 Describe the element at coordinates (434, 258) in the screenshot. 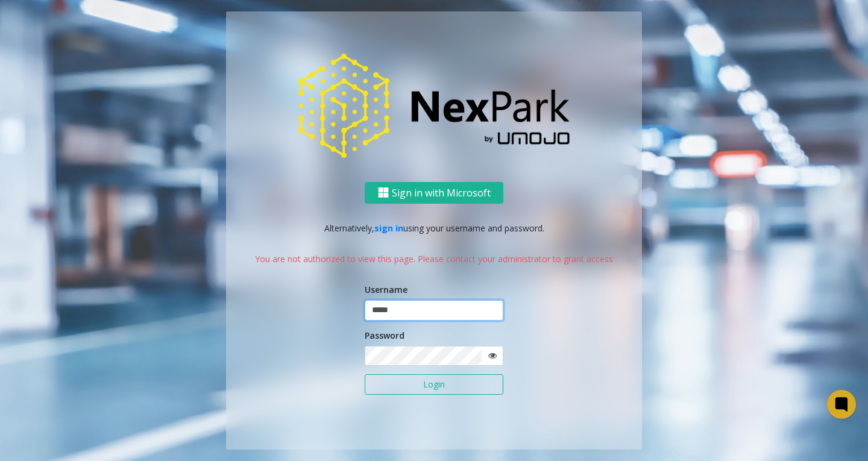

I see `p: You are not authorized to view this page. Please contact your administrator to grant access` at that location.